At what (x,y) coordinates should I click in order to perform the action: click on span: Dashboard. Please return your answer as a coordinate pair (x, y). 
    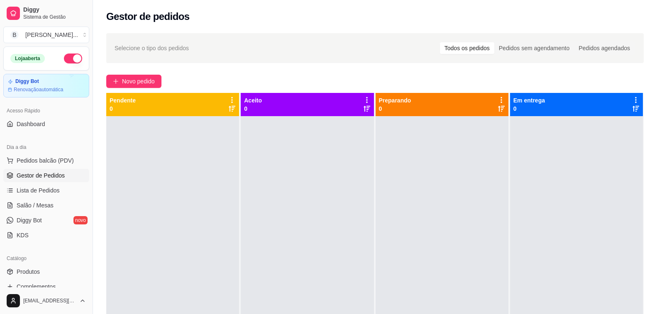
    Looking at the image, I should click on (31, 124).